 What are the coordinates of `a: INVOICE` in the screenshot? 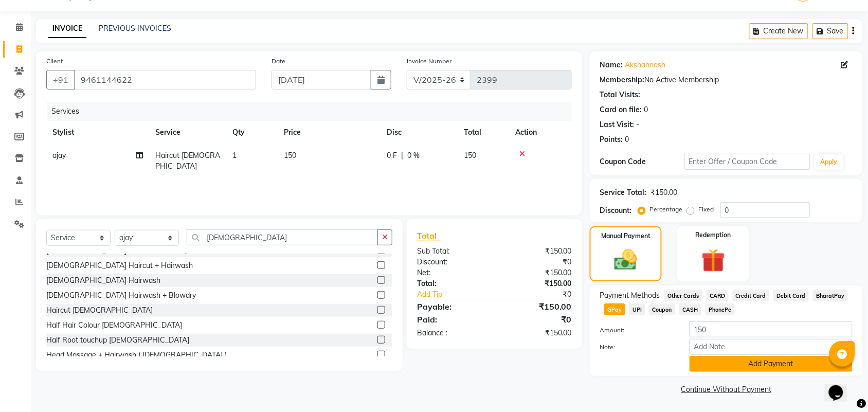 It's located at (67, 29).